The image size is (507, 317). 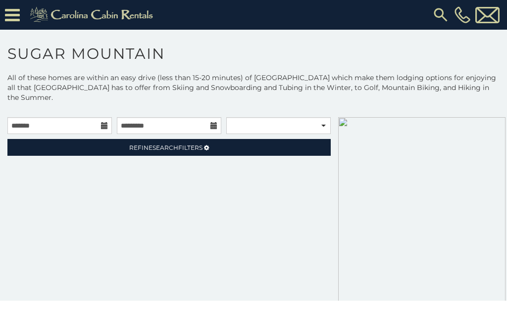 I want to click on img: search-regular.svg, so click(x=440, y=15).